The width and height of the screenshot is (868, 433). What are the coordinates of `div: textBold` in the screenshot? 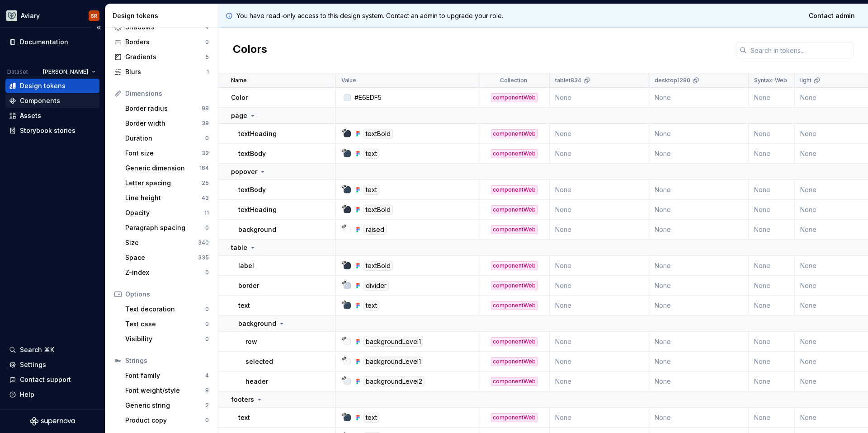 It's located at (378, 266).